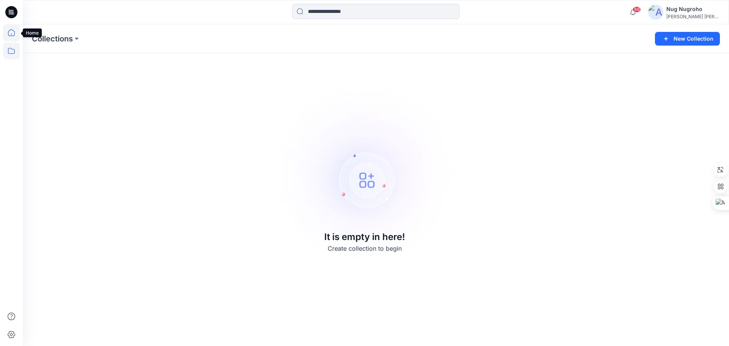 The height and width of the screenshot is (346, 729). Describe the element at coordinates (637, 9) in the screenshot. I see `span: 86` at that location.